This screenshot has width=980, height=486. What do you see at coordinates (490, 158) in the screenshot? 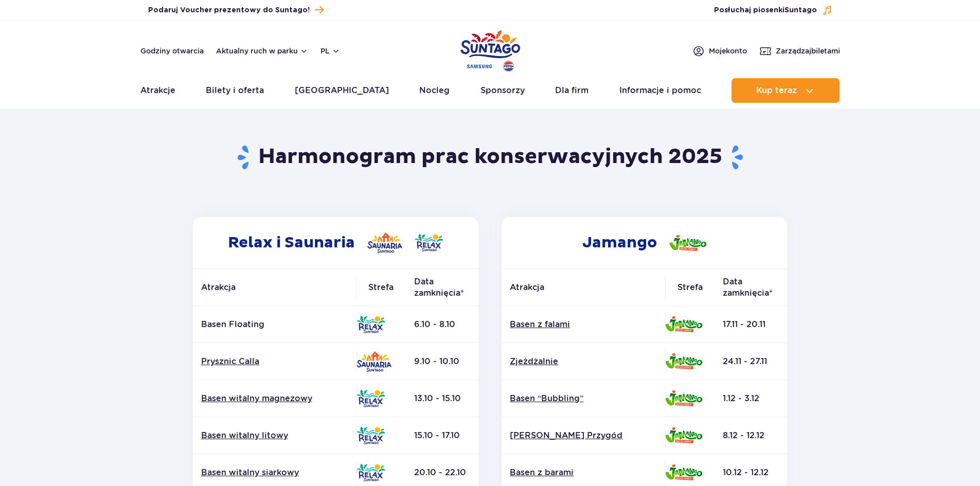
I see `h1: Harmonogram prac konserwacyjnych 2025` at bounding box center [490, 158].